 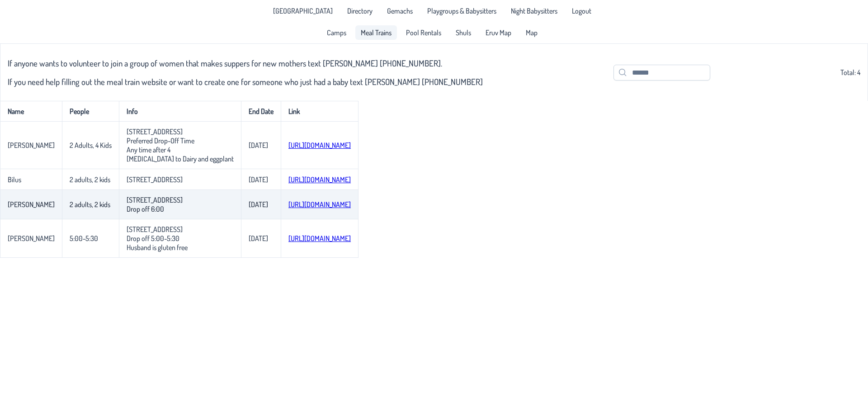 I want to click on span: Night Babysitters, so click(x=534, y=11).